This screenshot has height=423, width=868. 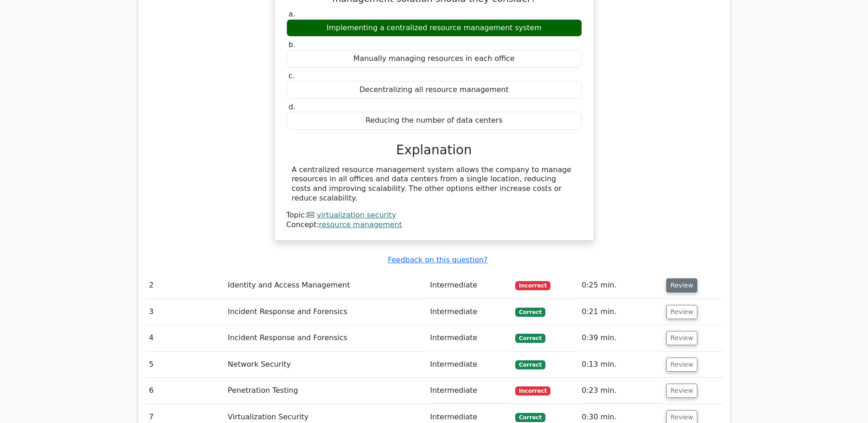 What do you see at coordinates (292, 107) in the screenshot?
I see `span: d.` at bounding box center [292, 107].